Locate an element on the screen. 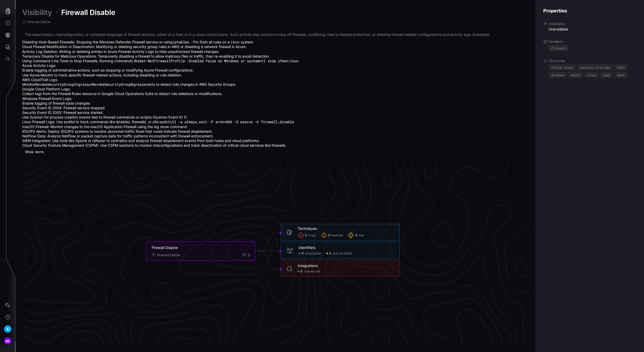  li: SIEM Integration: Use tools like Splunk or QRadar to centralize and analyze firewall disablement ... is located at coordinates (276, 141).